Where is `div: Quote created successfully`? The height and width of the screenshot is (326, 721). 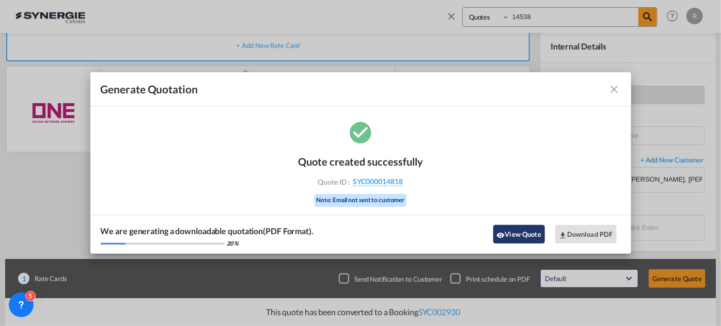
div: Quote created successfully is located at coordinates (360, 162).